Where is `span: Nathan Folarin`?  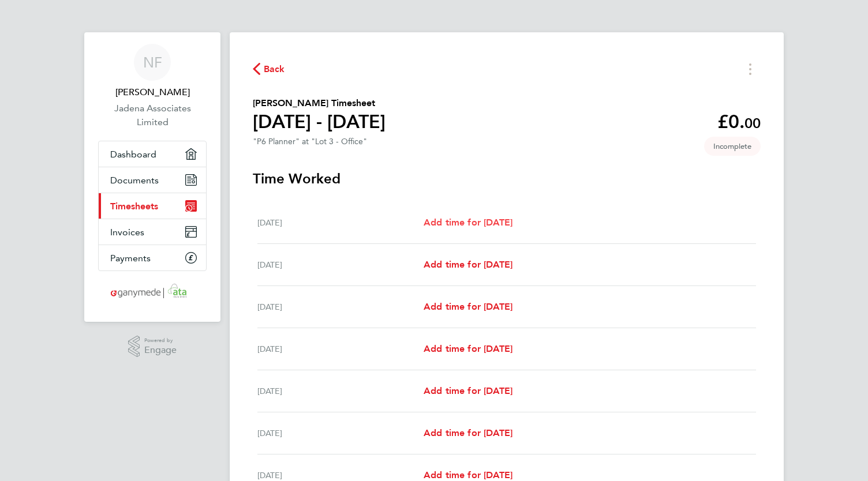 span: Nathan Folarin is located at coordinates (153, 92).